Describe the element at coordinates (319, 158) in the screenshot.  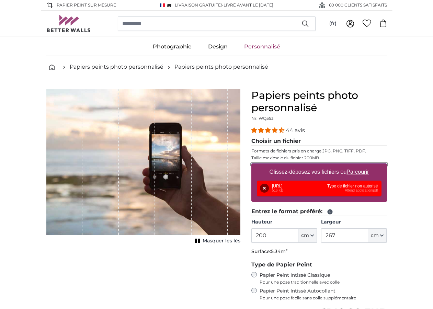
I see `p: Taille maximale du fichier 200MB.` at that location.